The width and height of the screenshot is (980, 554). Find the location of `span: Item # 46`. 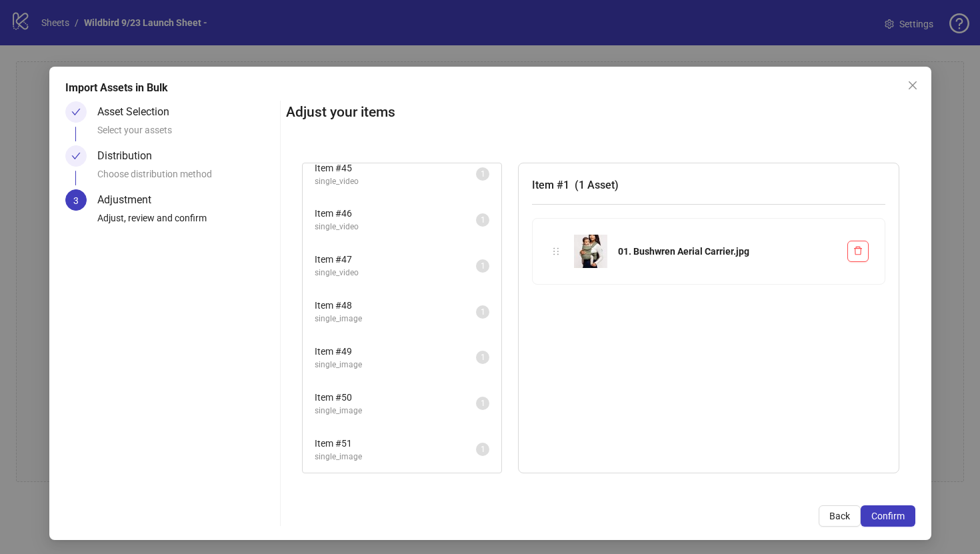

span: Item # 46 is located at coordinates (396, 213).